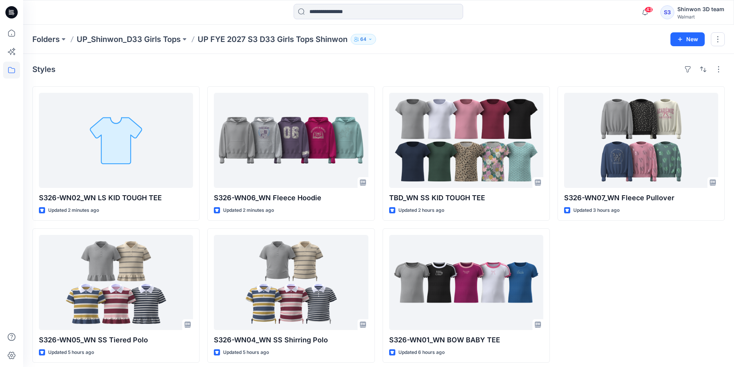 This screenshot has width=734, height=367. I want to click on p: Updated 2 hours ago, so click(421, 210).